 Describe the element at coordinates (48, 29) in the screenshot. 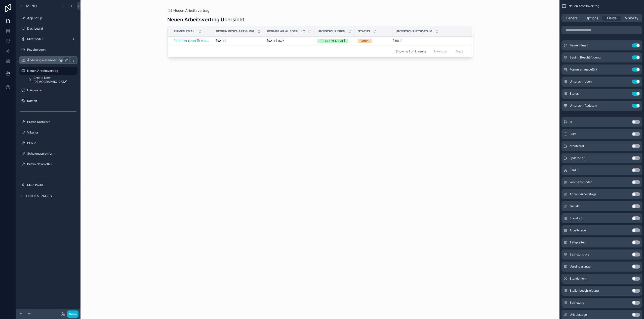

I see `a: Dashboard` at that location.